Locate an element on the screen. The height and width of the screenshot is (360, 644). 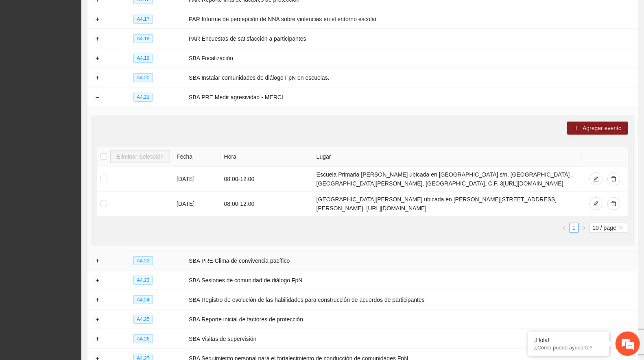
span: Estamos en línea. is located at coordinates (80, 150).